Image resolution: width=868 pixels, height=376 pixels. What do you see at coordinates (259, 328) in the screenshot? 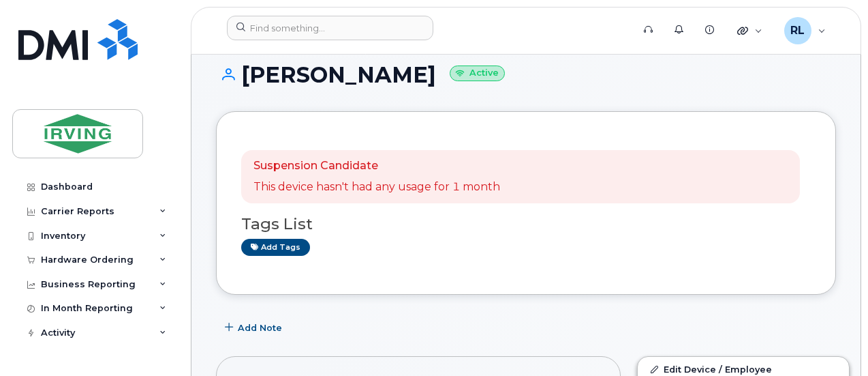
I see `span: Add Note` at bounding box center [259, 328].